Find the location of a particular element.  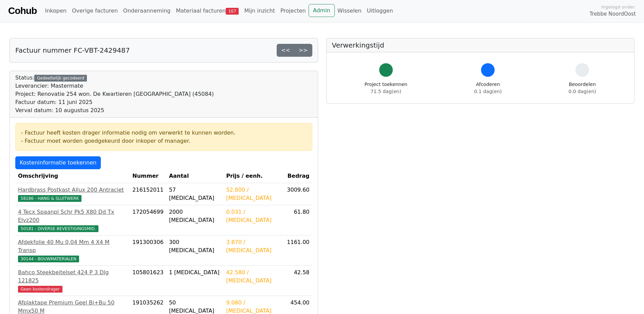

h5: Factuur nummer FC-VBT-2429487 is located at coordinates (72, 50).